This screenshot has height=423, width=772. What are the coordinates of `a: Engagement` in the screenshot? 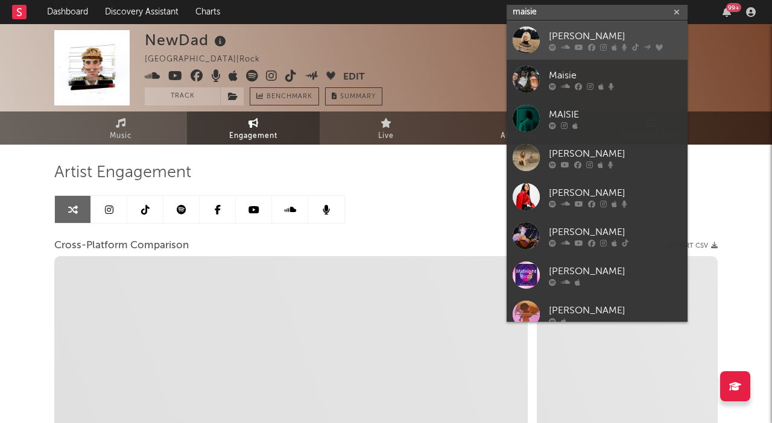 It's located at (253, 128).